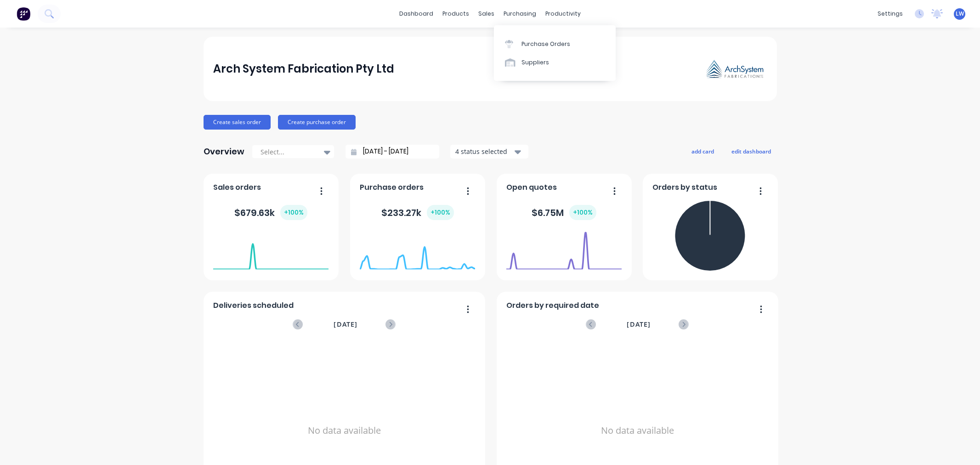  I want to click on a: Suppliers, so click(555, 62).